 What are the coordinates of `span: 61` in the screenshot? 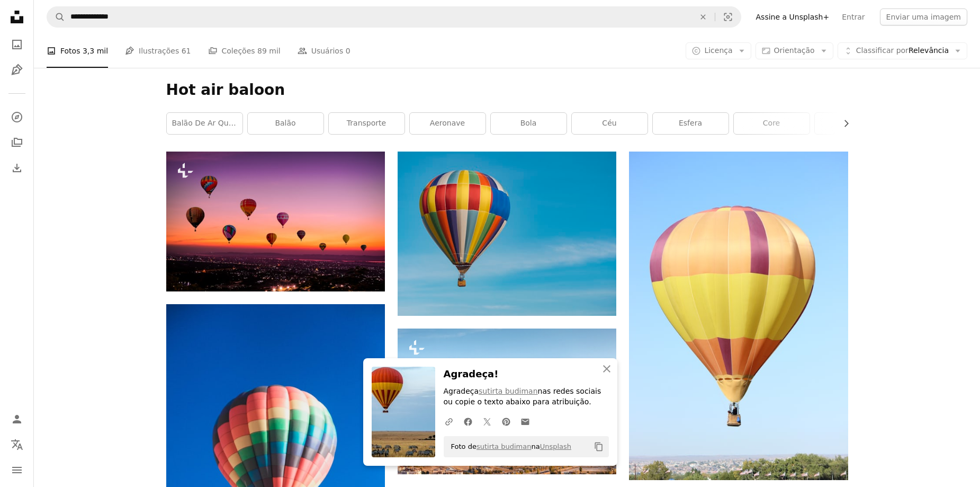 It's located at (187, 51).